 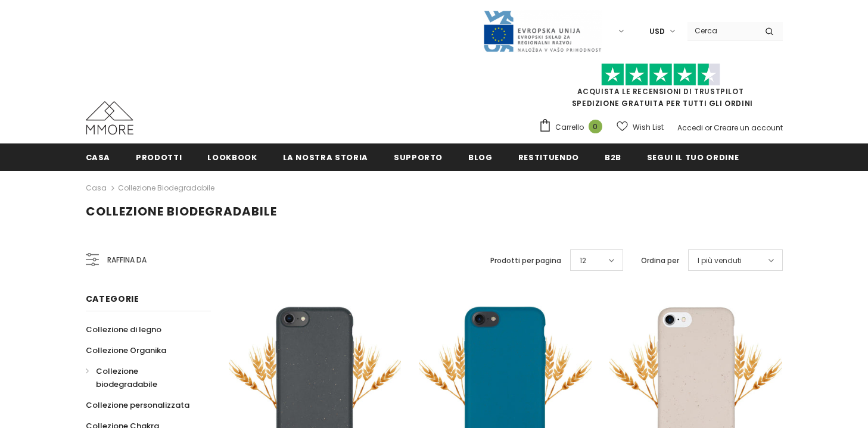 What do you see at coordinates (123, 329) in the screenshot?
I see `a: Collezione di legno` at bounding box center [123, 329].